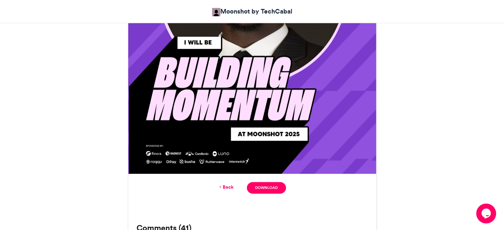 This screenshot has width=504, height=230. What do you see at coordinates (216, 12) in the screenshot?
I see `img: Moonshot by TechCabal` at bounding box center [216, 12].